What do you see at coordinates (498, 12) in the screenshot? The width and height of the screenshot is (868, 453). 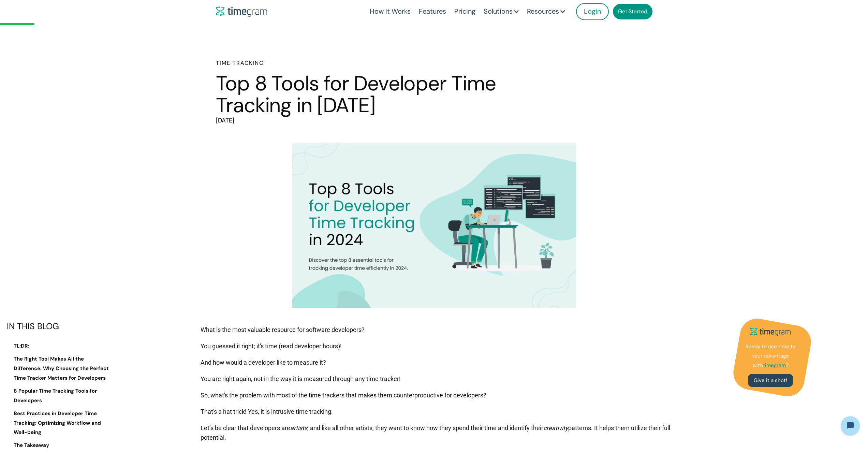 I see `div: Solutions` at bounding box center [498, 12].